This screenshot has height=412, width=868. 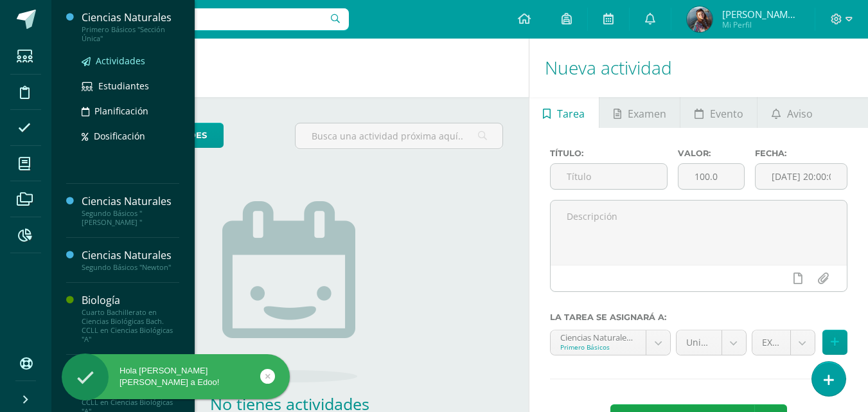 What do you see at coordinates (598, 347) in the screenshot?
I see `div: Primero Básicos` at bounding box center [598, 347].